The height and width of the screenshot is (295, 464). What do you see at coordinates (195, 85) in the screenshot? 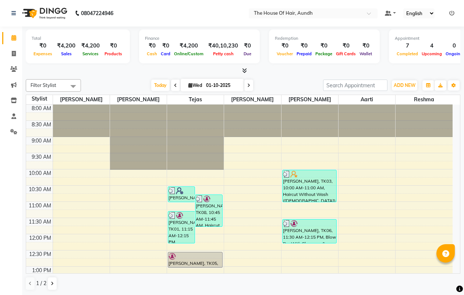
I see `span: Wed` at bounding box center [195, 85].